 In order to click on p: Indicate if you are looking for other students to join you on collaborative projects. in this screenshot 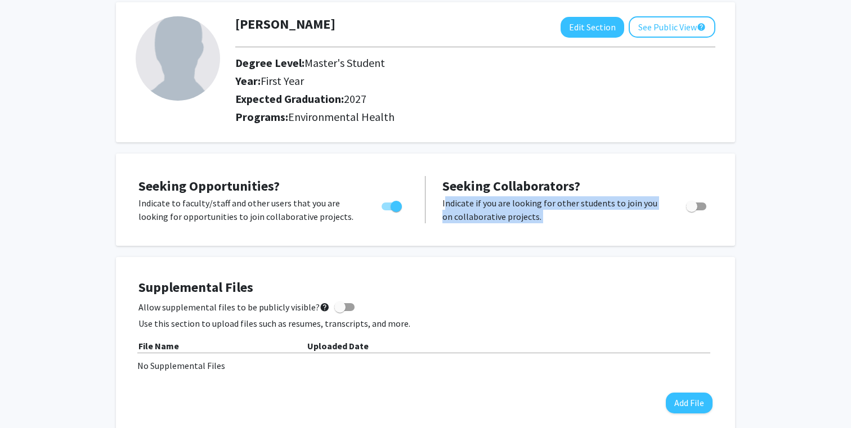, I will do `click(553, 210)`.